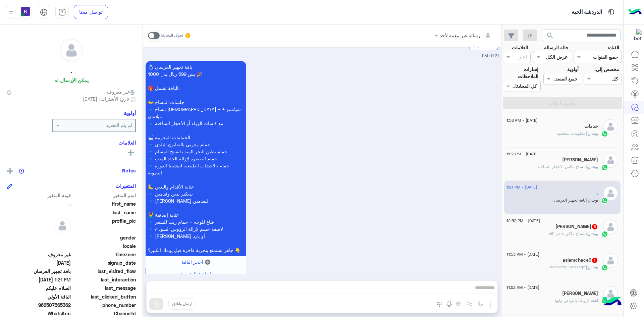 Image resolution: width=644 pixels, height=317 pixels. I want to click on span: signup_date, so click(104, 263).